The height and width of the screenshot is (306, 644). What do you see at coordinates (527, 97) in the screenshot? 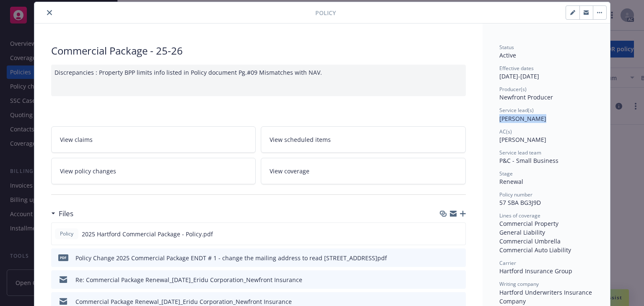
I see `span: Newfront Producer` at bounding box center [527, 97].